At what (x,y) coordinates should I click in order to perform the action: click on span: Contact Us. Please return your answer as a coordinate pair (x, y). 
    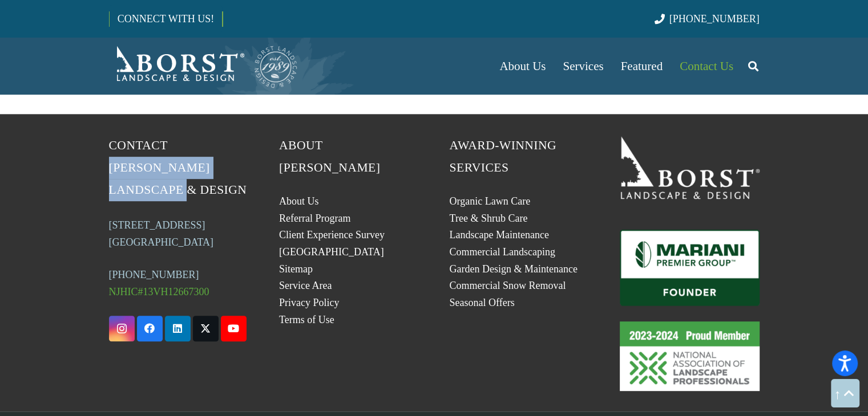
    Looking at the image, I should click on (707, 66).